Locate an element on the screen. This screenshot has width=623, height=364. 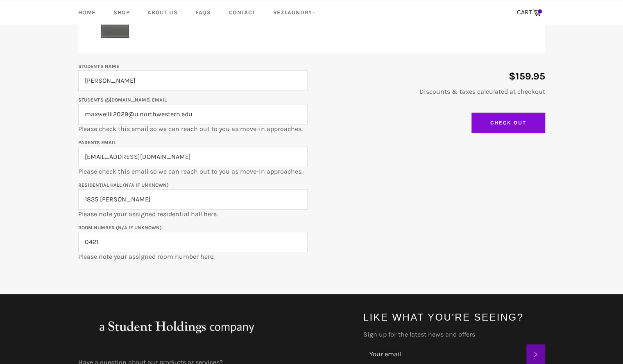
p: $159.95 is located at coordinates (430, 76).